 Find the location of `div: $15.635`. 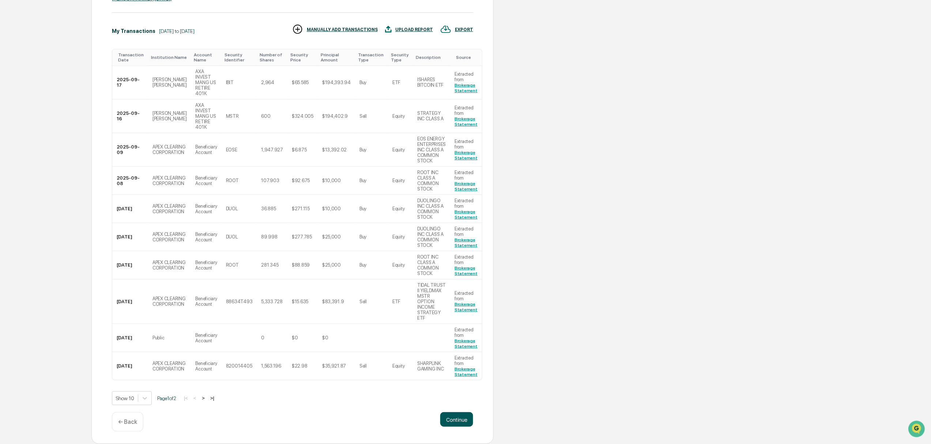

div: $15.635 is located at coordinates (300, 301).